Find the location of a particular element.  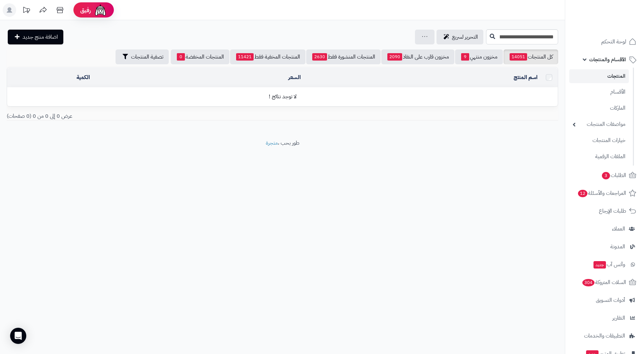

a: وآتس آبجديد is located at coordinates (604, 265).